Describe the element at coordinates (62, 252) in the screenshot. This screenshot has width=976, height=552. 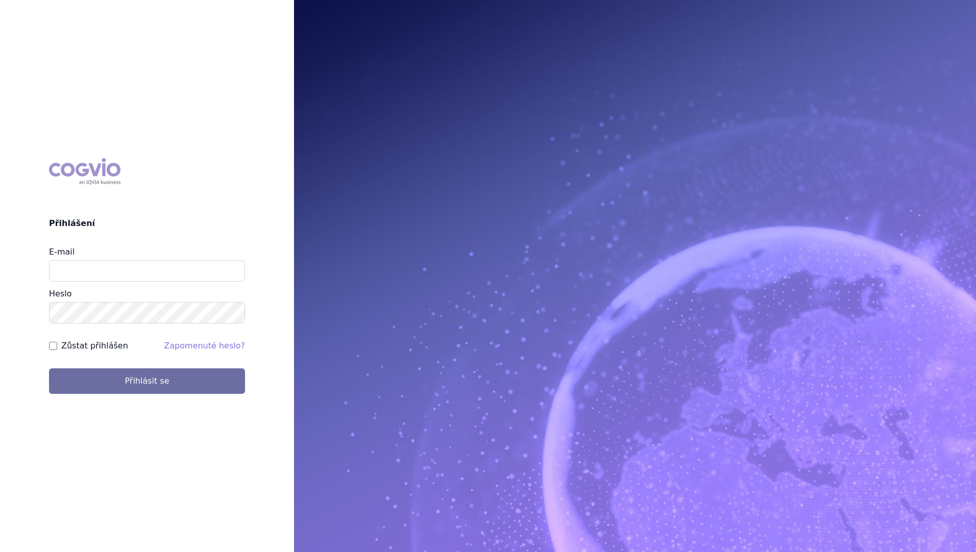
I see `label: E-mail` at that location.